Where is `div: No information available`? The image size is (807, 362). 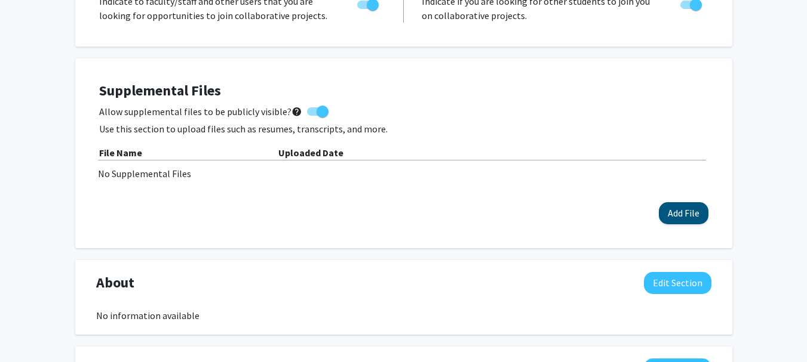 div: No information available is located at coordinates (404, 316).